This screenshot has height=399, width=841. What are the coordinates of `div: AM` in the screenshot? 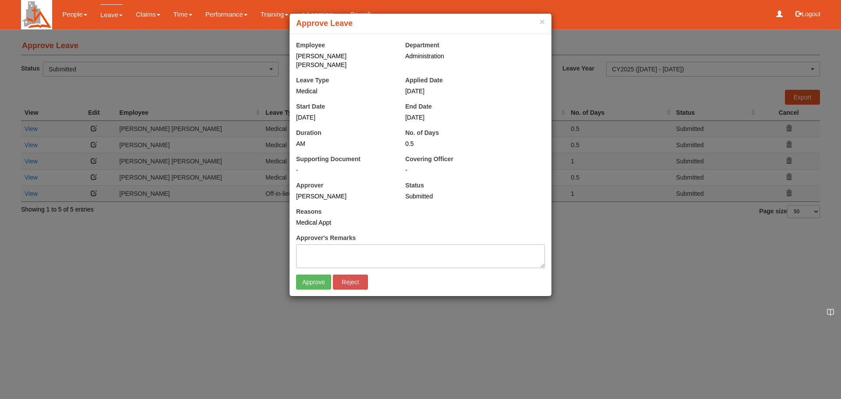 It's located at (344, 144).